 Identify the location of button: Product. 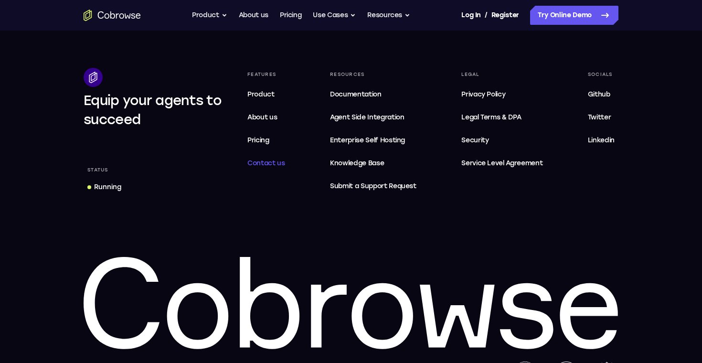
(210, 15).